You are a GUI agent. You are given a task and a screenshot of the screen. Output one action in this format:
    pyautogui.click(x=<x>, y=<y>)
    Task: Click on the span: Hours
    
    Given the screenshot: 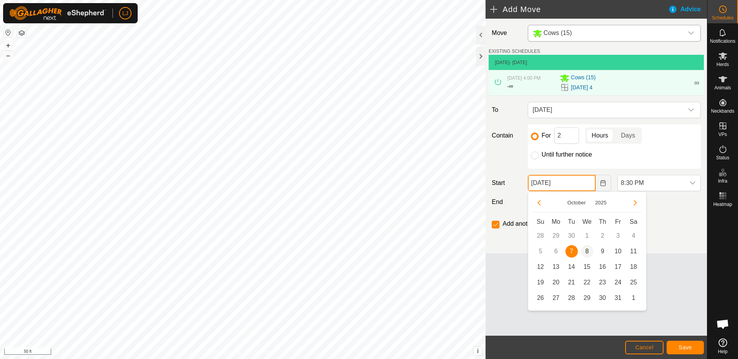 What is the action you would take?
    pyautogui.click(x=600, y=135)
    